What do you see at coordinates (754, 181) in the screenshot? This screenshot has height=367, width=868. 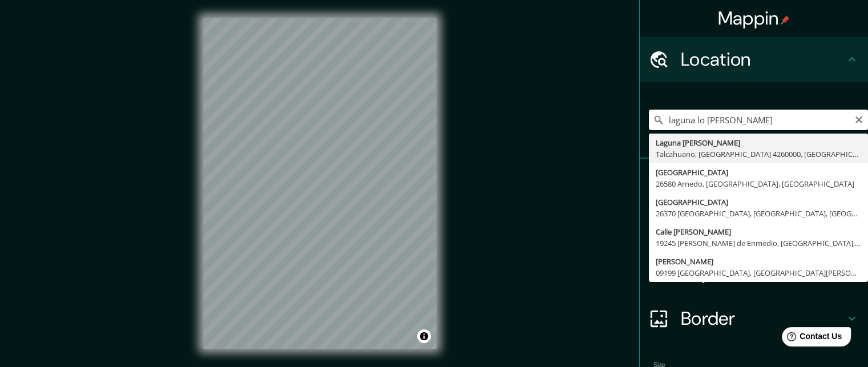 I see `div: Pins` at bounding box center [754, 181].